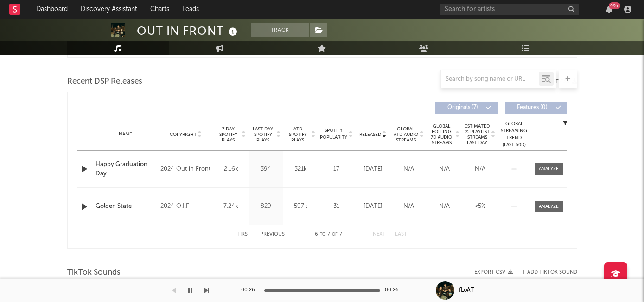  Describe the element at coordinates (301, 169) in the screenshot. I see `div: 321k` at that location.